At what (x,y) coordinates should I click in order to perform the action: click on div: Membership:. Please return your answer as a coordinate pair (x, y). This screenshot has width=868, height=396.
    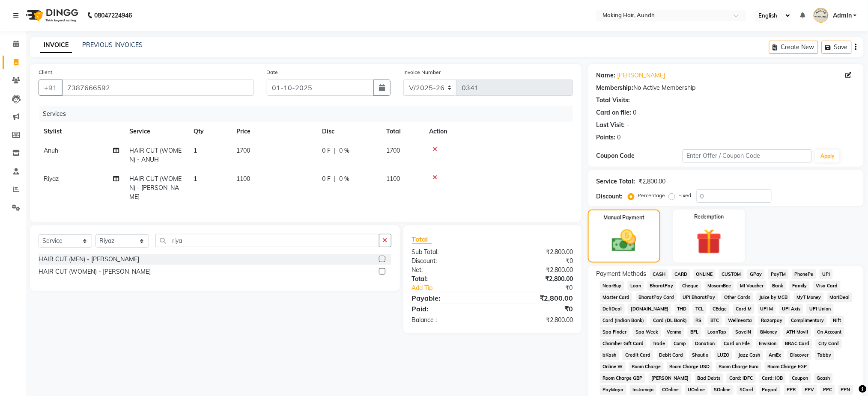
    Looking at the image, I should click on (615, 88).